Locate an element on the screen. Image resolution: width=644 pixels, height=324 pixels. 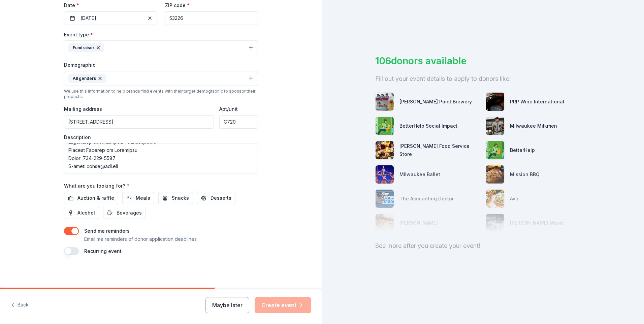
label: Send me reminders is located at coordinates (107, 231).